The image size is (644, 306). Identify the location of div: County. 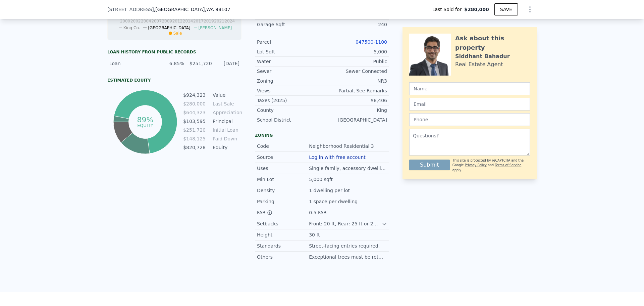
(289, 110).